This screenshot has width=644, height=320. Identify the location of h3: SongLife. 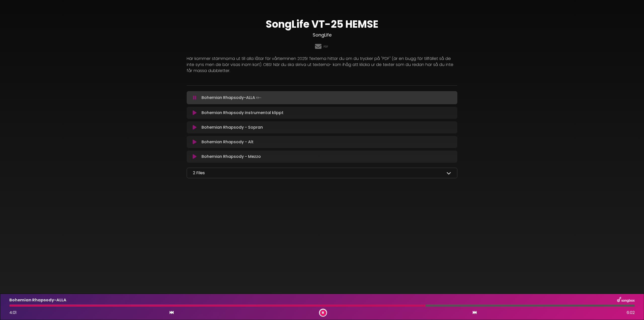
(322, 35).